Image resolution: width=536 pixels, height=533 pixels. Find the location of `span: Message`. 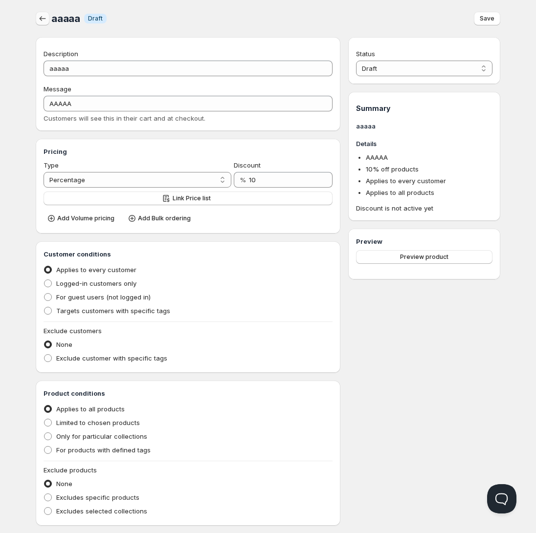

span: Message is located at coordinates (57, 89).